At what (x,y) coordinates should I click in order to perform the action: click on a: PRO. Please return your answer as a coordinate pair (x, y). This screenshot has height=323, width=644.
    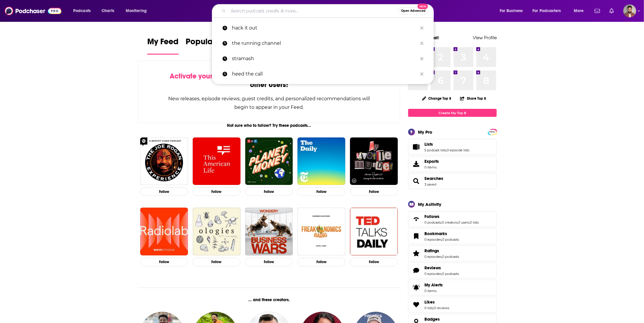
    Looking at the image, I should click on (493, 131).